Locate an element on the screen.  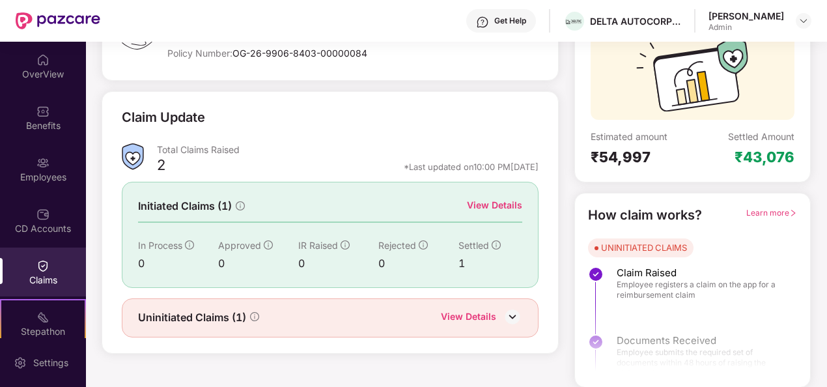
div: Get Help is located at coordinates (510, 21).